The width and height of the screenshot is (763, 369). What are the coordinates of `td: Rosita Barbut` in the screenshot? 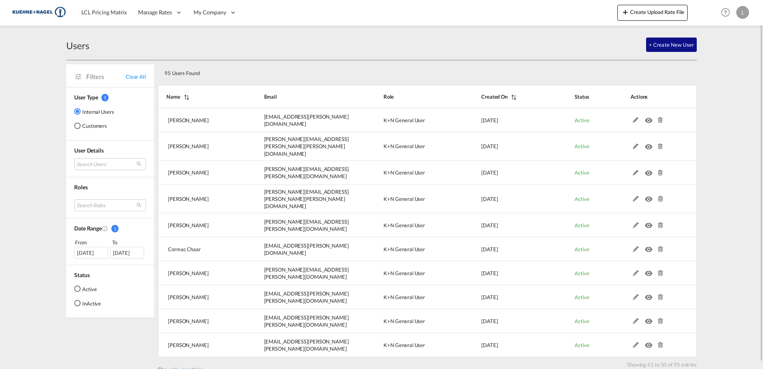 It's located at (201, 225).